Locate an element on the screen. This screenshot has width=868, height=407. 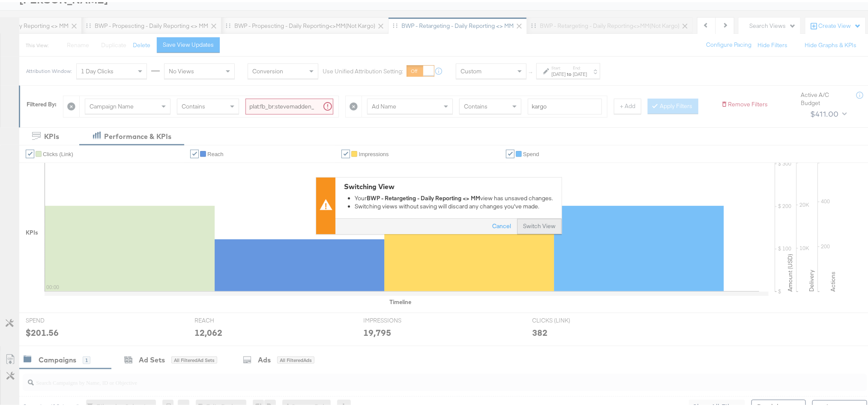
li: Switching views without saving will discard any changes you've made. is located at coordinates (456, 204).